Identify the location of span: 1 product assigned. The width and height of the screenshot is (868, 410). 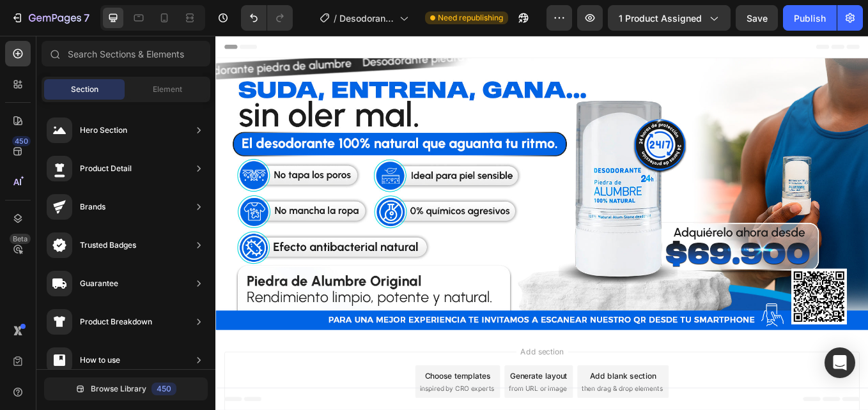
(660, 18).